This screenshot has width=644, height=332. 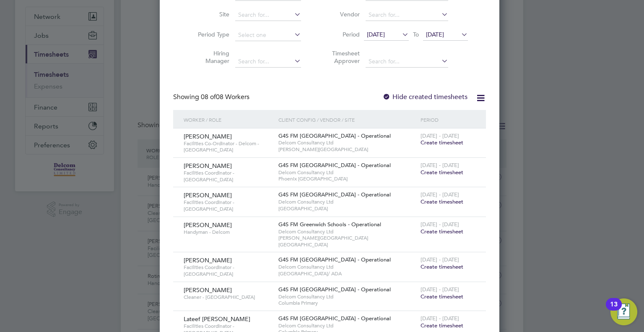 I want to click on label: Vendor, so click(x=341, y=14).